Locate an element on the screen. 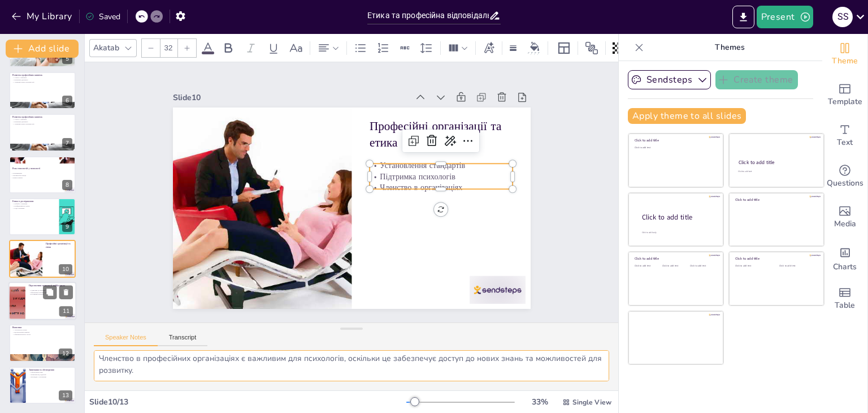 The height and width of the screenshot is (413, 868). button: My Library is located at coordinates (43, 16).